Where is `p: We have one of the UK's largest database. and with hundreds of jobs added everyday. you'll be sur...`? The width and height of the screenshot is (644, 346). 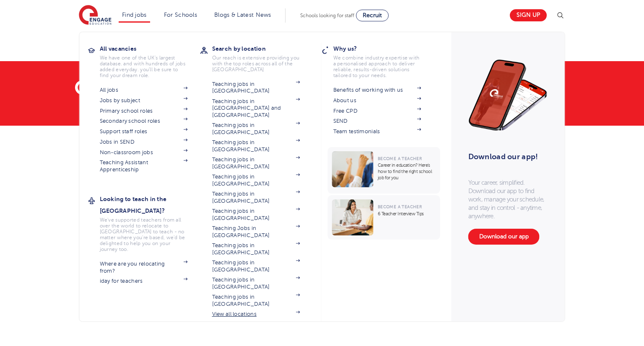
p: We have one of the UK's largest database. and with hundreds of jobs added everyday. you'll be sur... is located at coordinates (144, 66).